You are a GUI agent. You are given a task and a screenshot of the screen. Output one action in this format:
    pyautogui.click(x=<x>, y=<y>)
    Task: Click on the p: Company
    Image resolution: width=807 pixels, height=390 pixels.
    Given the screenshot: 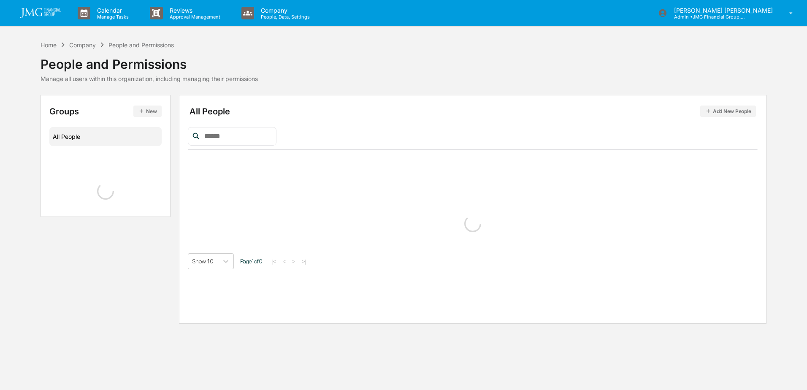 What is the action you would take?
    pyautogui.click(x=284, y=10)
    